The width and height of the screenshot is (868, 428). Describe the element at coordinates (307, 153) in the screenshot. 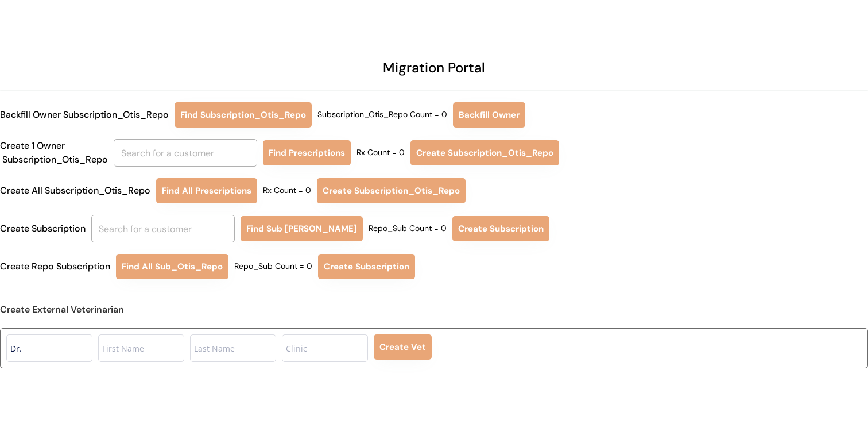

I see `button: Find Prescriptions` at that location.